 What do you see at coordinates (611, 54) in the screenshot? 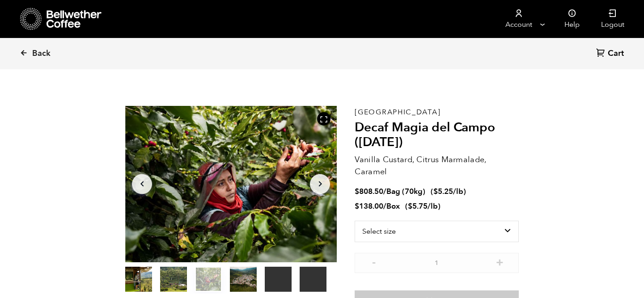
I see `a: Cart` at bounding box center [611, 54].